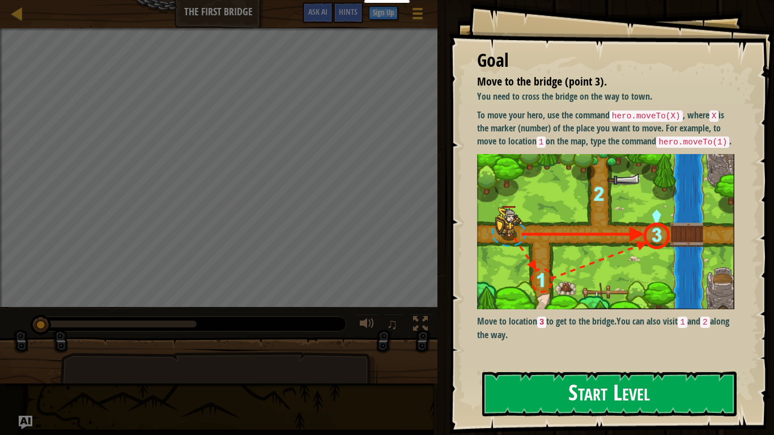  What do you see at coordinates (692, 142) in the screenshot?
I see `code: hero.moveTo(1)` at bounding box center [692, 142].